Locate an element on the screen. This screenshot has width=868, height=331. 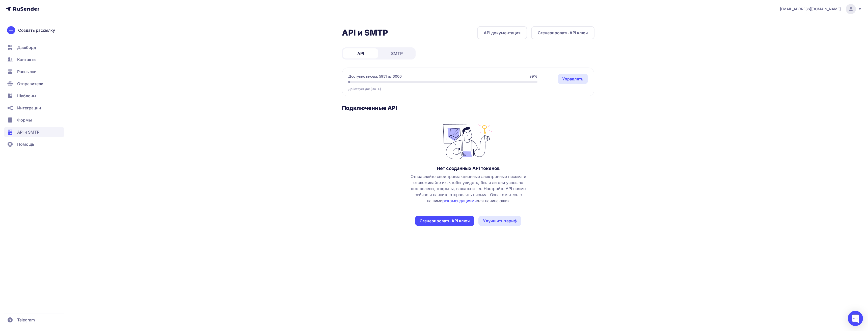
h3: Нет созданных API токенов is located at coordinates (468, 169).